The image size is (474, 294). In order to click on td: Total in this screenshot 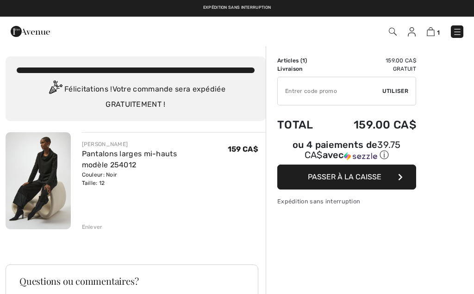, I will do `click(302, 125)`.